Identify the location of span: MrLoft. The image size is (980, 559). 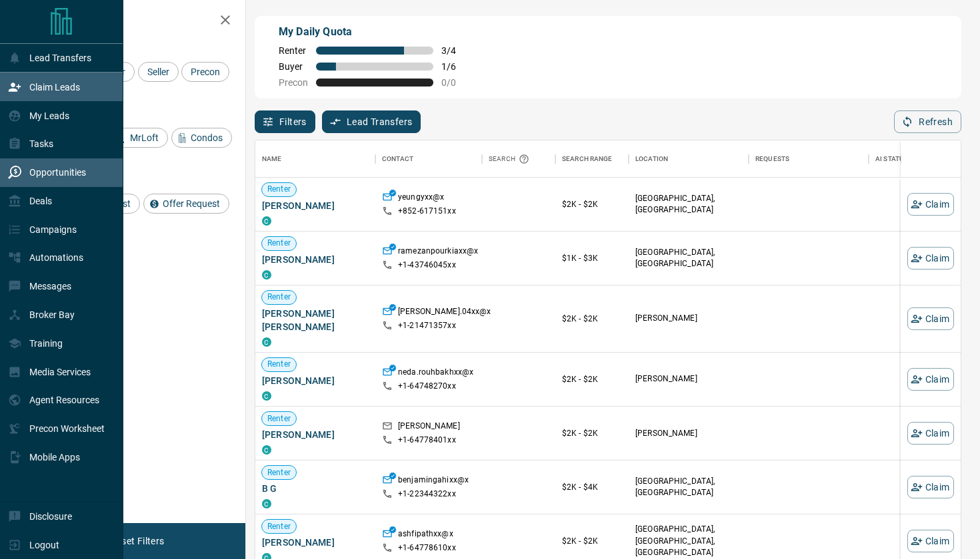
(144, 138).